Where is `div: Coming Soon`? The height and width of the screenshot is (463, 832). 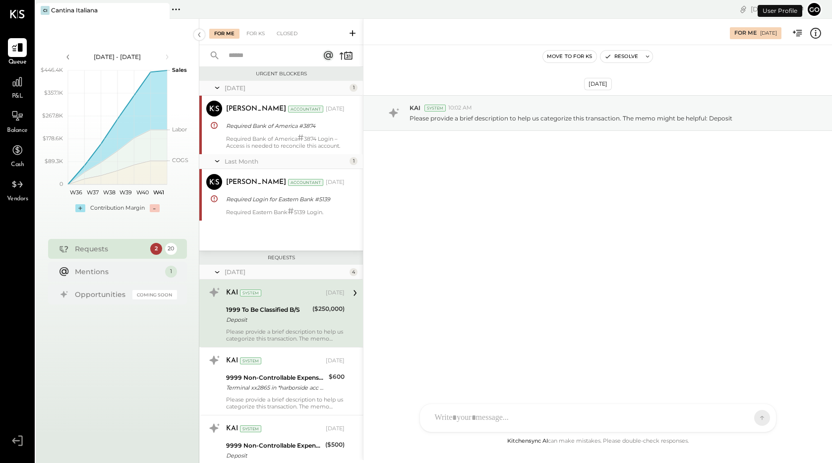 div: Coming Soon is located at coordinates (155, 294).